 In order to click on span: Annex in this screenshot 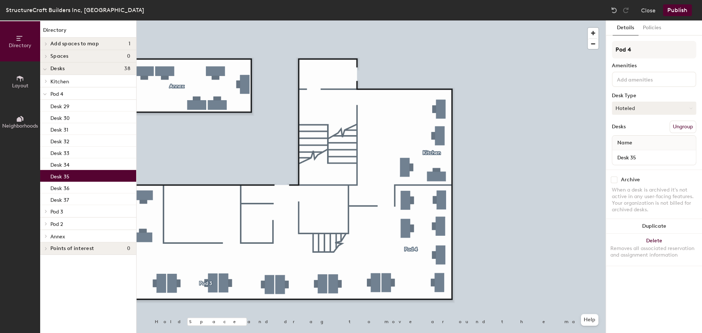, I will do `click(58, 236)`.